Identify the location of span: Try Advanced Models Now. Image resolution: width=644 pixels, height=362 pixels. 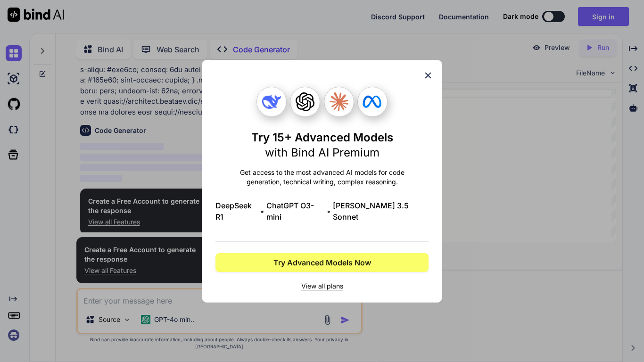
(322, 263).